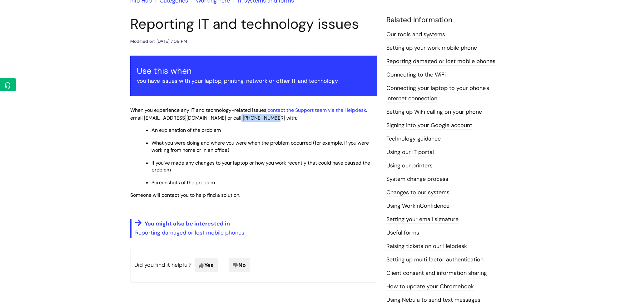 The image size is (635, 307). I want to click on p: Did you find it helpful?, so click(254, 265).